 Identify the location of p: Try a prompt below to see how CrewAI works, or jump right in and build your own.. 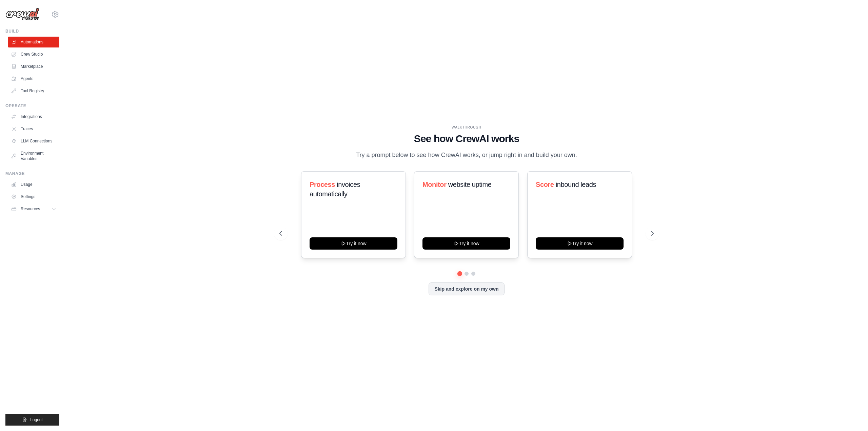
(467, 155).